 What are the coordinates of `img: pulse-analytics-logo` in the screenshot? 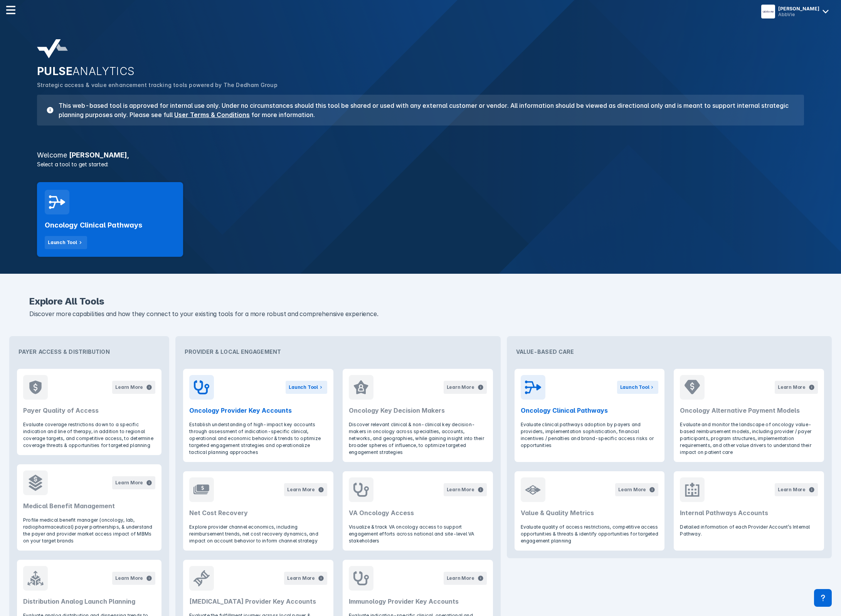 It's located at (53, 49).